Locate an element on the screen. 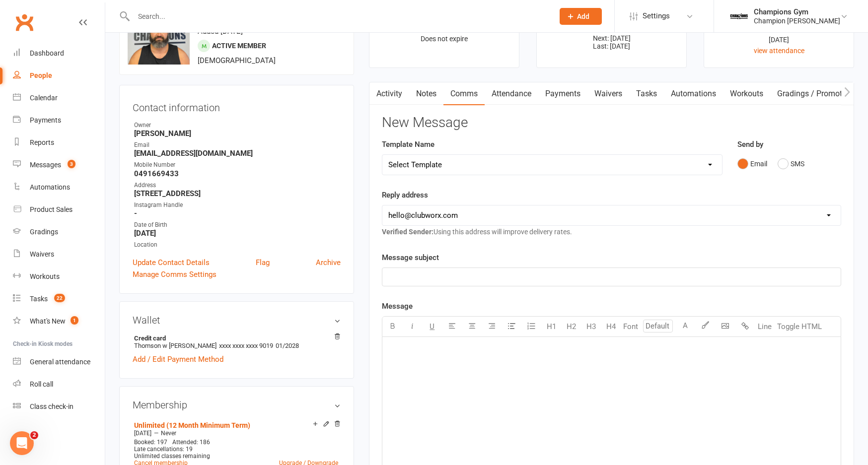  span: Unlimited classes remaining is located at coordinates (172, 456).